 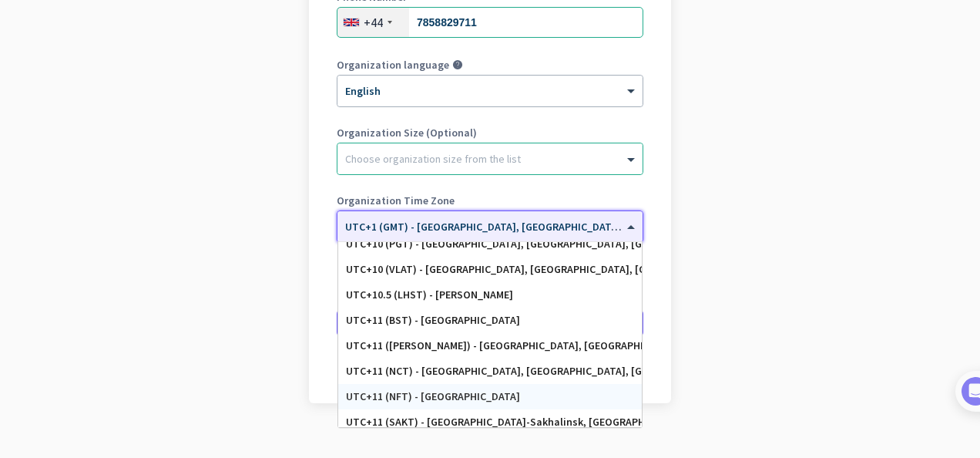 What do you see at coordinates (490, 132) in the screenshot?
I see `label: Organization Size (Optional)` at bounding box center [490, 132].